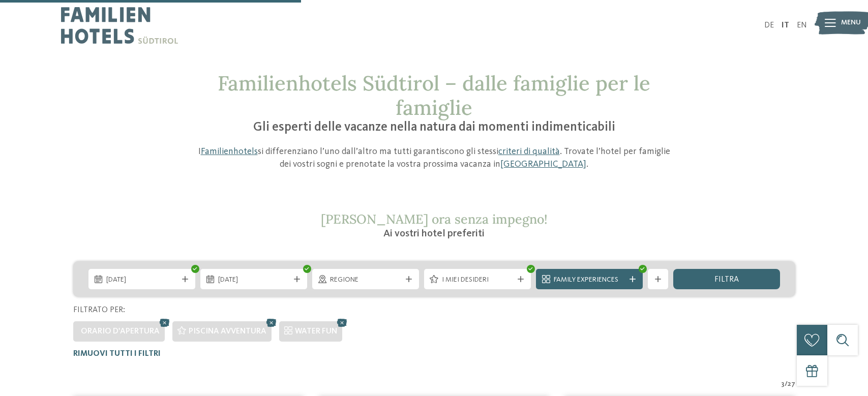 The width and height of the screenshot is (868, 396). What do you see at coordinates (528, 151) in the screenshot?
I see `a: criteri di qualità` at bounding box center [528, 151].